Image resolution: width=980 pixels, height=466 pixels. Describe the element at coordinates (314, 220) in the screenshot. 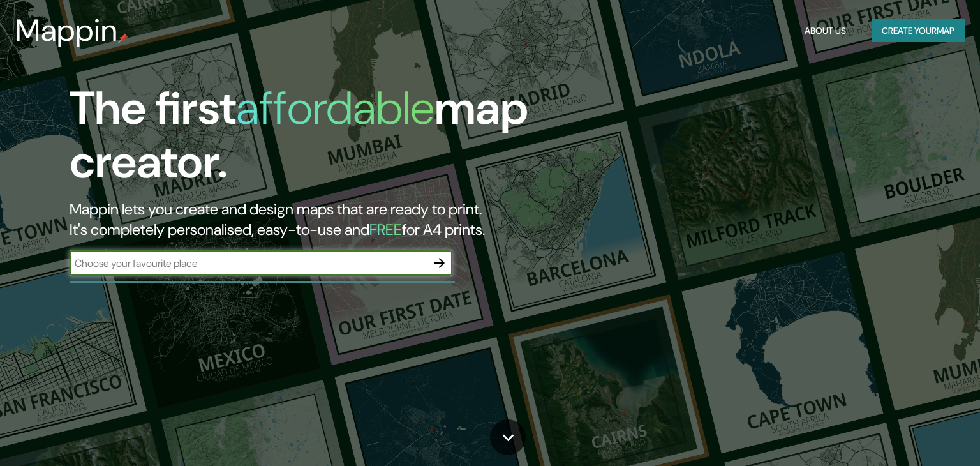

I see `h2: Mappin lets you create and design maps that are ready to print. It's completely personalised, eas...` at that location.